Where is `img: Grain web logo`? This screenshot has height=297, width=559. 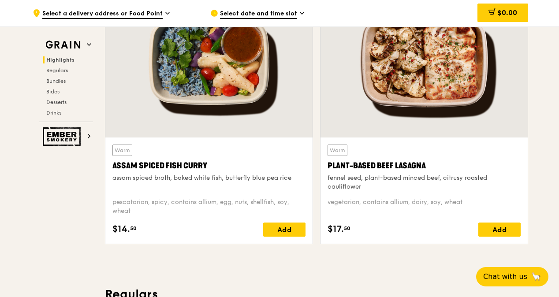 img: Grain web logo is located at coordinates (63, 45).